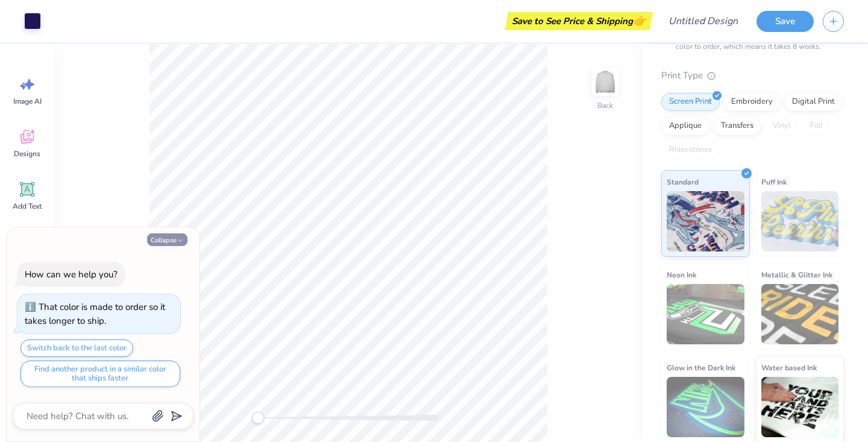 The width and height of the screenshot is (868, 442). I want to click on img: Puff Ink, so click(800, 221).